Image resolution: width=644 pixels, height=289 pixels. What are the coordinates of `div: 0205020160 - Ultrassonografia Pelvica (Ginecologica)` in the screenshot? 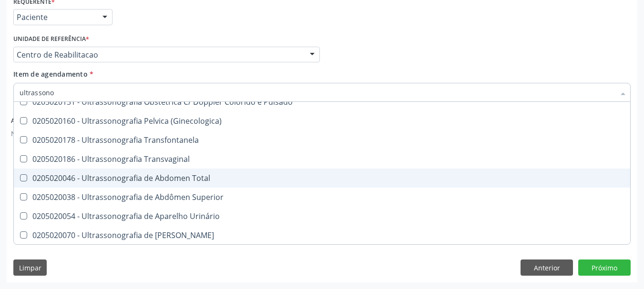 It's located at (322, 121).